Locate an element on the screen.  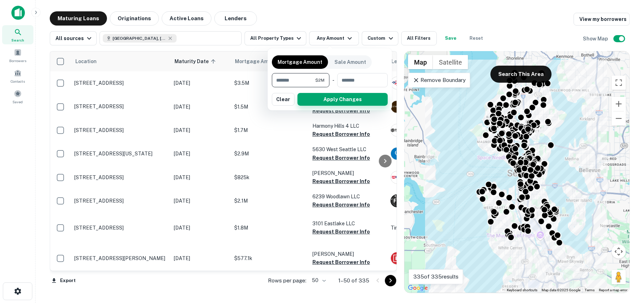
p: Mortgage Amount is located at coordinates (300, 62).